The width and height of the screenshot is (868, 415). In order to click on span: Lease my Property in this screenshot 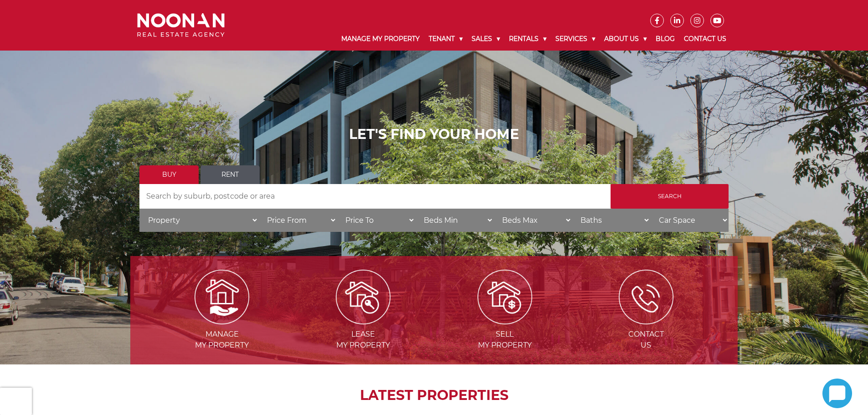, I will do `click(363, 340)`.